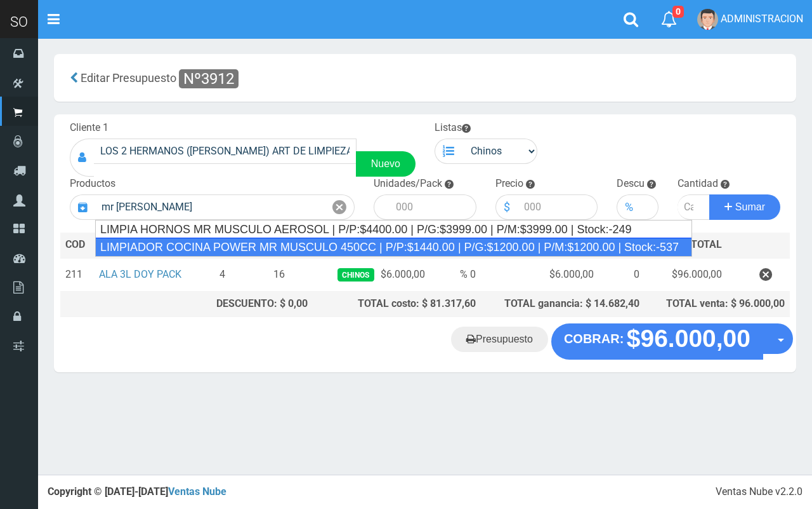 The image size is (812, 509). Describe the element at coordinates (689, 338) in the screenshot. I see `strong: $96.000,00` at that location.